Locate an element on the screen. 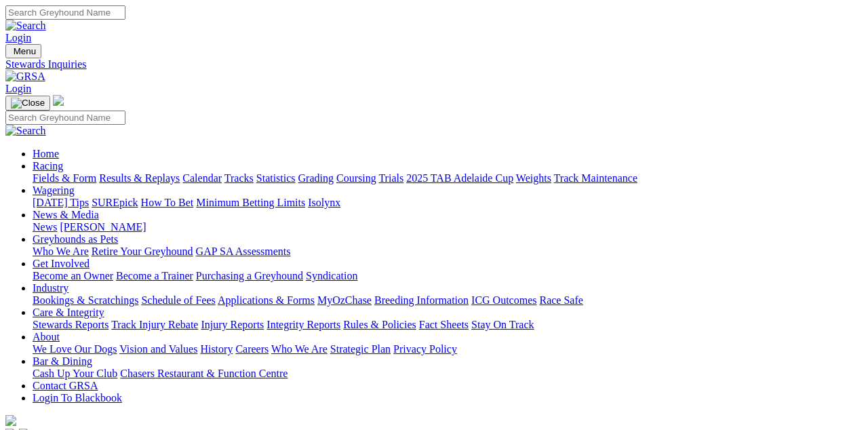  a: How To Bet is located at coordinates (167, 202).